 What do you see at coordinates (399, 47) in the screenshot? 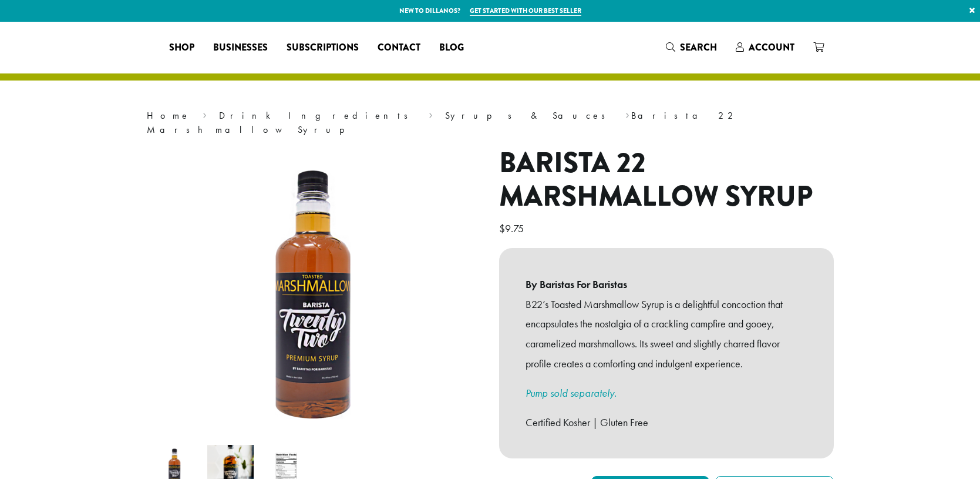
I see `span: Contact` at bounding box center [399, 47].